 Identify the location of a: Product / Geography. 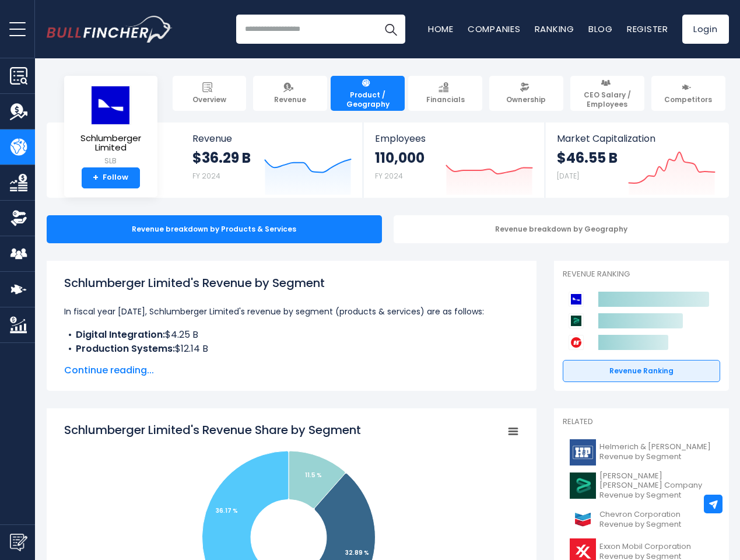
(367, 93).